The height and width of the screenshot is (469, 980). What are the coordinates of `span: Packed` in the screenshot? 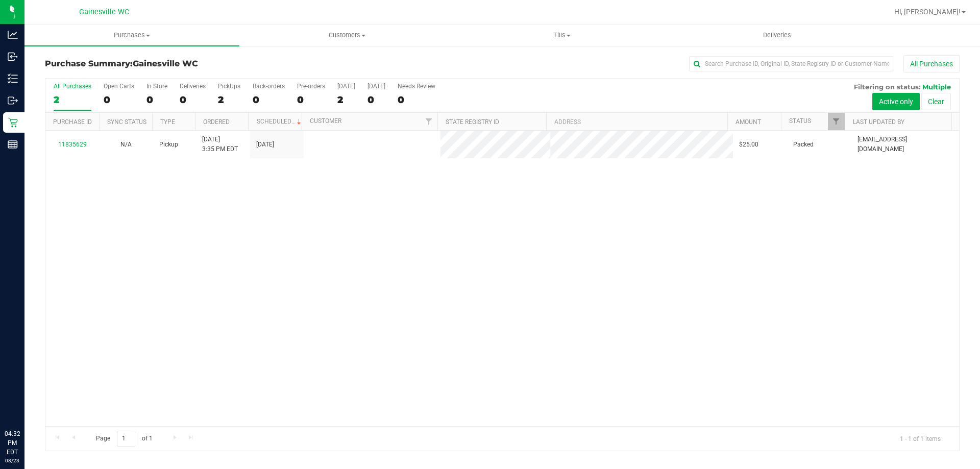 It's located at (804, 145).